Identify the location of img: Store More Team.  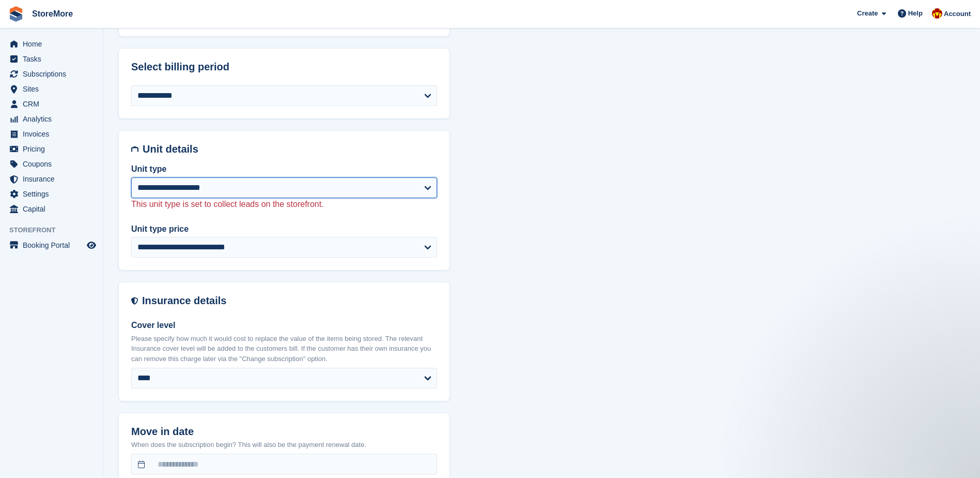
(937, 13).